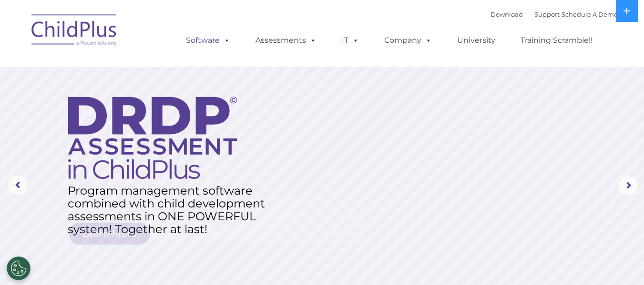 The height and width of the screenshot is (285, 644). Describe the element at coordinates (153, 137) in the screenshot. I see `img: DRDP Assessment in ChildPlus` at that location.